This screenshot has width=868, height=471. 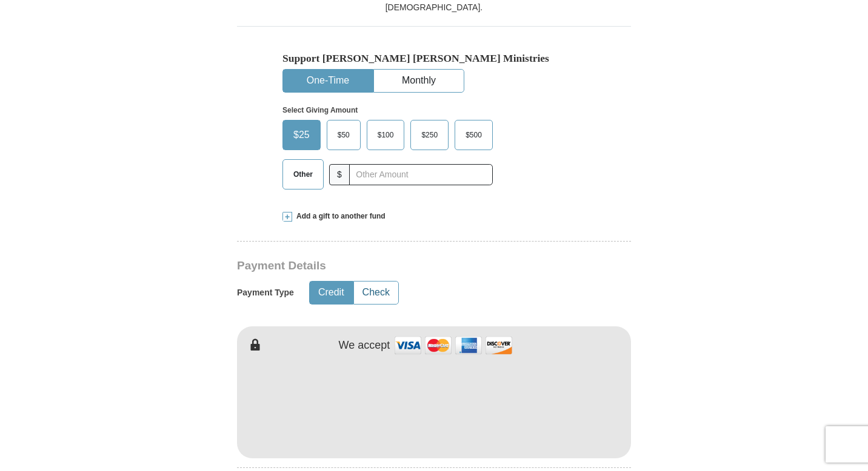 I want to click on span: $50, so click(x=344, y=135).